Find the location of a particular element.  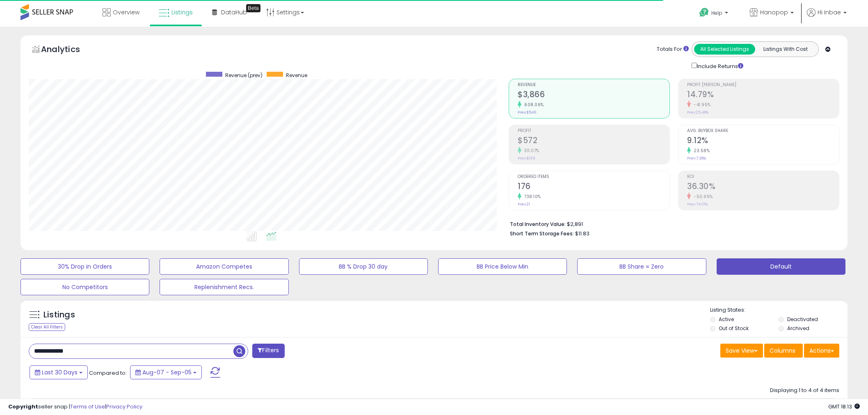

span: Hi Inbae is located at coordinates (829, 12).